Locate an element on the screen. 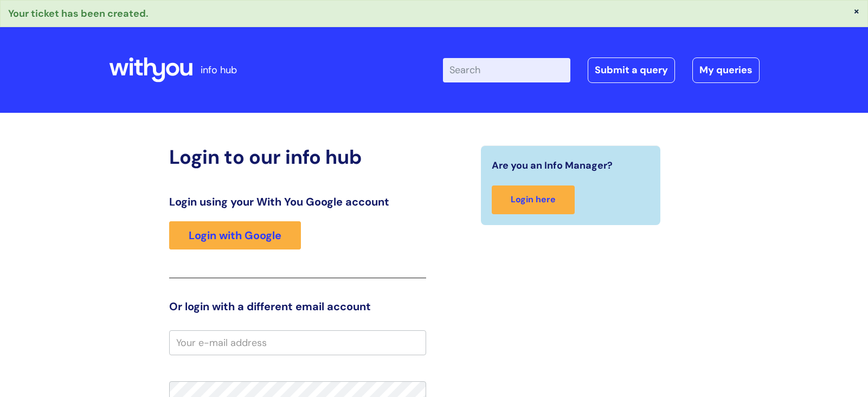 This screenshot has width=868, height=397. a: Login here is located at coordinates (533, 200).